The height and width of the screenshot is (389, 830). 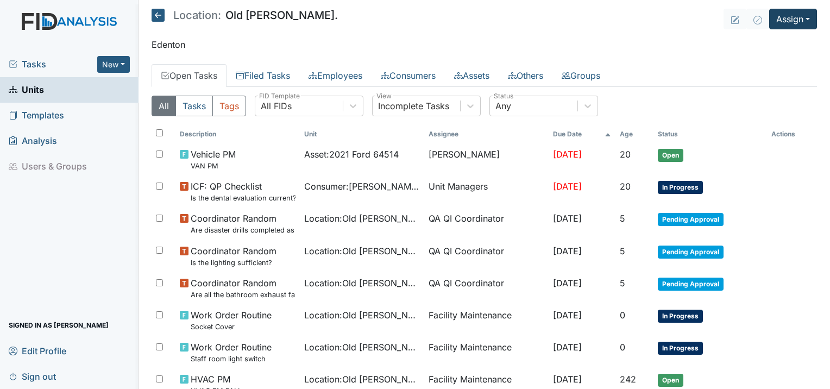 I want to click on a: Tasks, so click(x=53, y=64).